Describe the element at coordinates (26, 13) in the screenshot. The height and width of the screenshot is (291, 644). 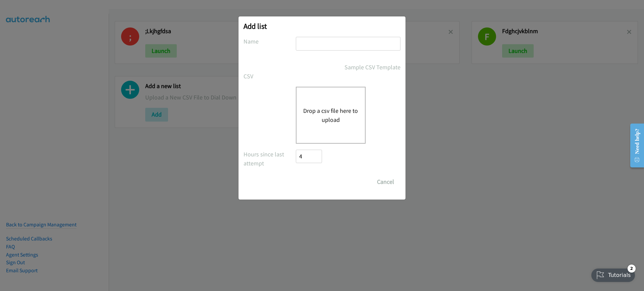
I see `button: Checklist, Tutorials, 2 incomplete tasks` at that location.